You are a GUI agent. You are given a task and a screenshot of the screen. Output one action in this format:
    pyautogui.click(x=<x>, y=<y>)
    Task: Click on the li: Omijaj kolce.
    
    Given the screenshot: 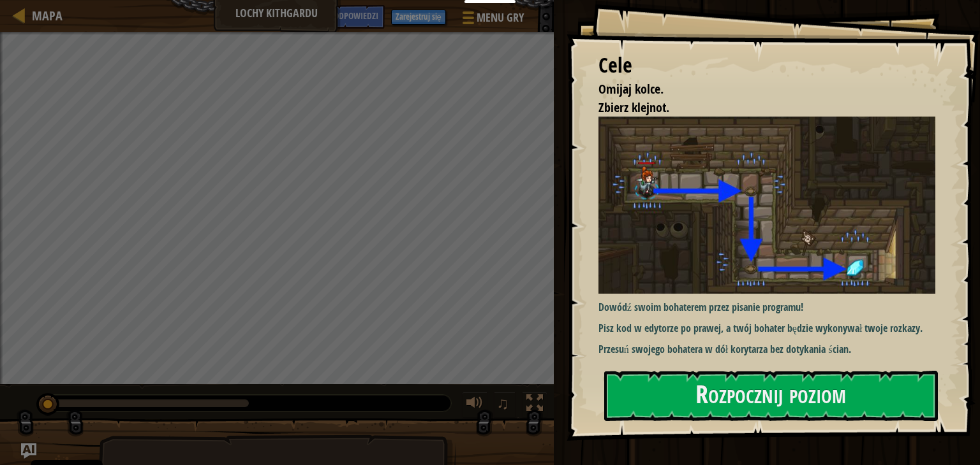 What is the action you would take?
    pyautogui.click(x=757, y=90)
    